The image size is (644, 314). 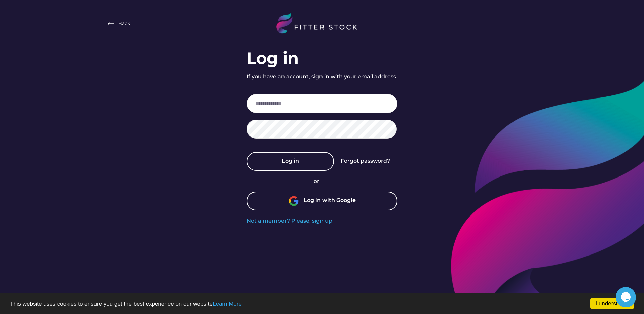 What do you see at coordinates (612, 303) in the screenshot?
I see `a: I understand!` at bounding box center [612, 303].